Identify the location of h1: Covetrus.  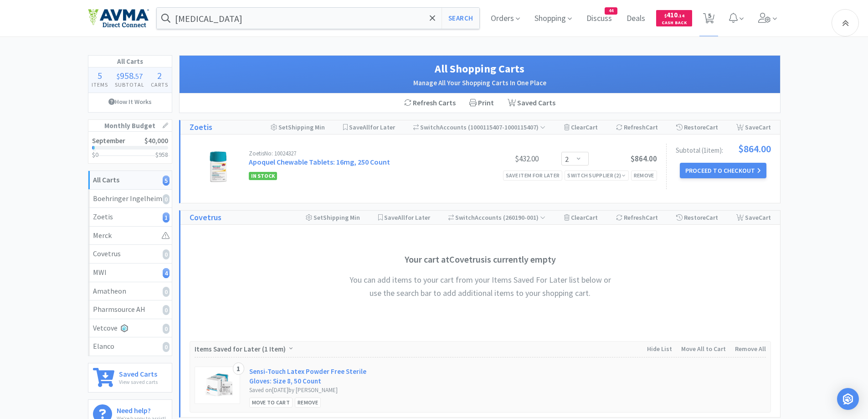
(205, 217).